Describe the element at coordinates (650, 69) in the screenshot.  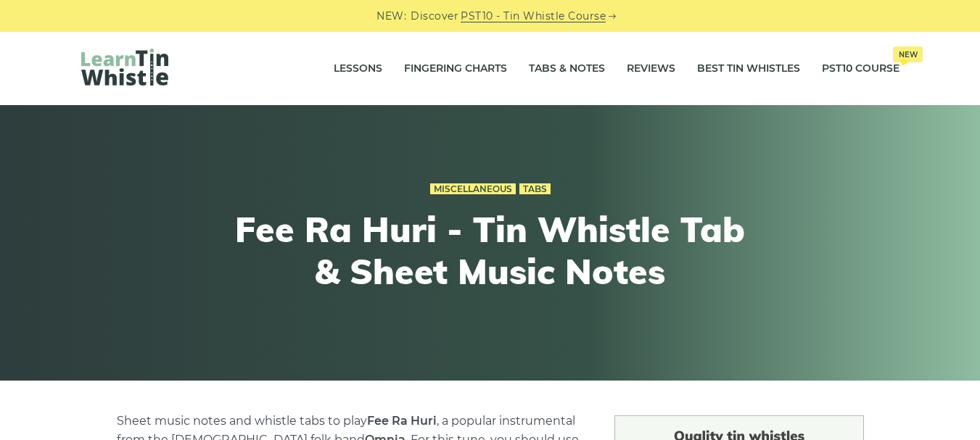
I see `a: Reviews` at that location.